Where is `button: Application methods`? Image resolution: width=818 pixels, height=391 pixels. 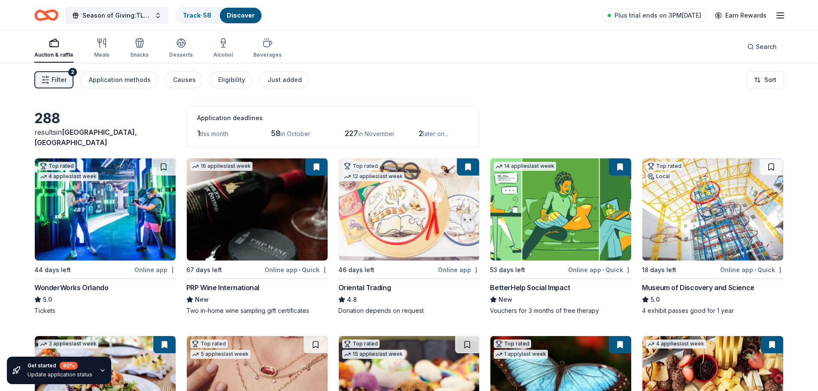 button: Application methods is located at coordinates (119, 80).